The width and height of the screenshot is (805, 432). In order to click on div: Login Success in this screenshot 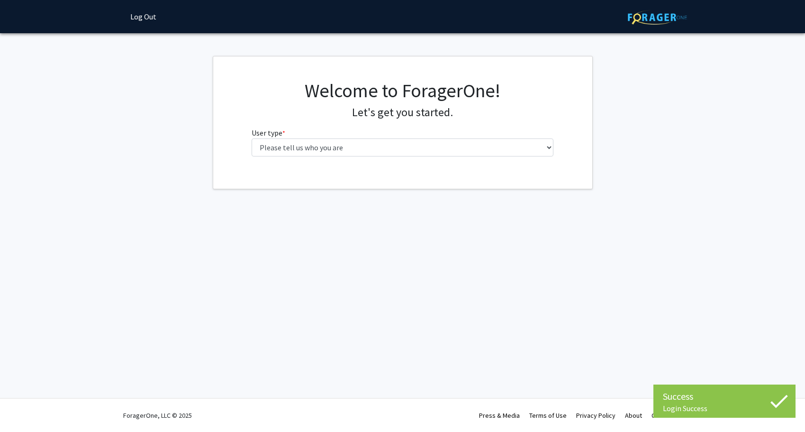, I will do `click(724, 408)`.